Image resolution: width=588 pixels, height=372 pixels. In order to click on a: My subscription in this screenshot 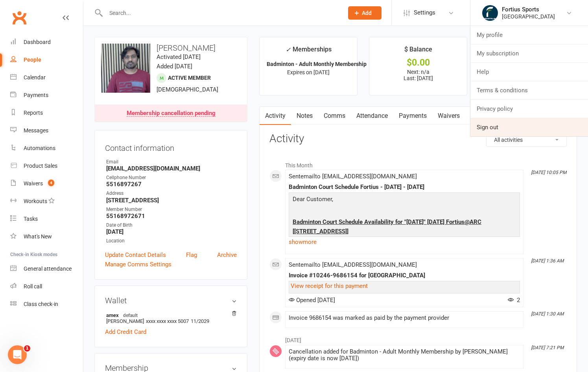, I will do `click(529, 53)`.